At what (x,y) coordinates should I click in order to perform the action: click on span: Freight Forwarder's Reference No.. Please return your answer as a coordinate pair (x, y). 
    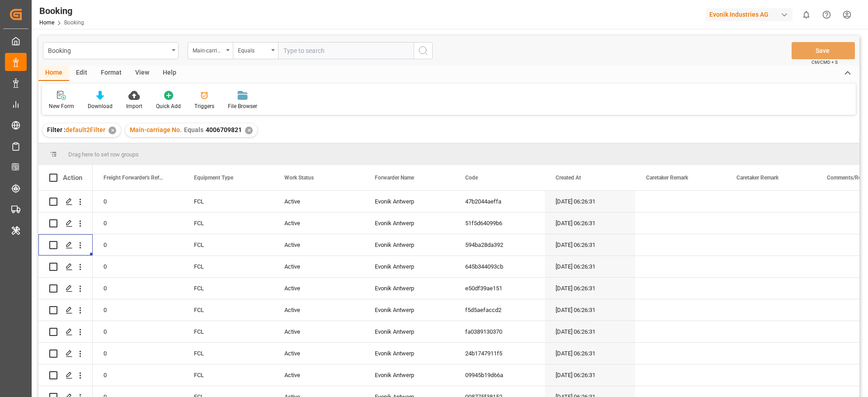
    Looking at the image, I should click on (134, 177).